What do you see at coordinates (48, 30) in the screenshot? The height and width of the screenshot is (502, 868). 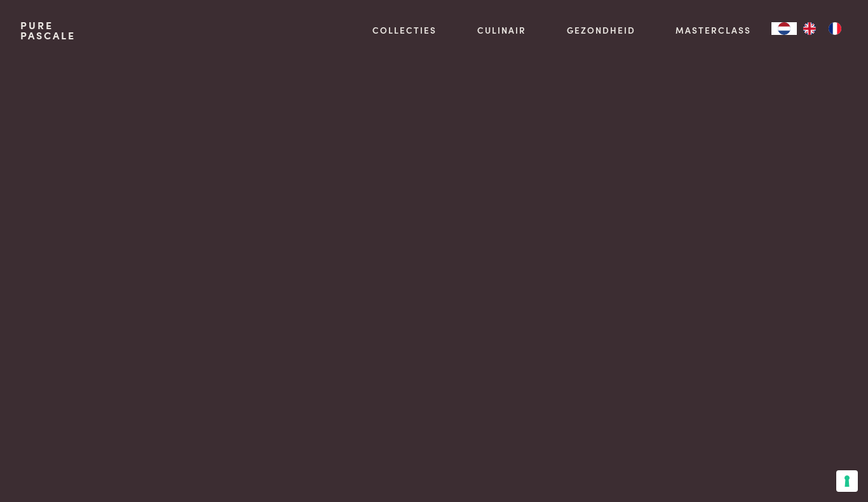 I see `a: PurePascale` at bounding box center [48, 30].